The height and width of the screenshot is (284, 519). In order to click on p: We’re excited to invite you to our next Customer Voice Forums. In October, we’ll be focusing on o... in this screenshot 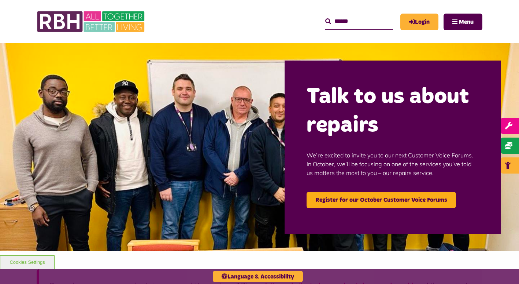, I will do `click(393, 164)`.